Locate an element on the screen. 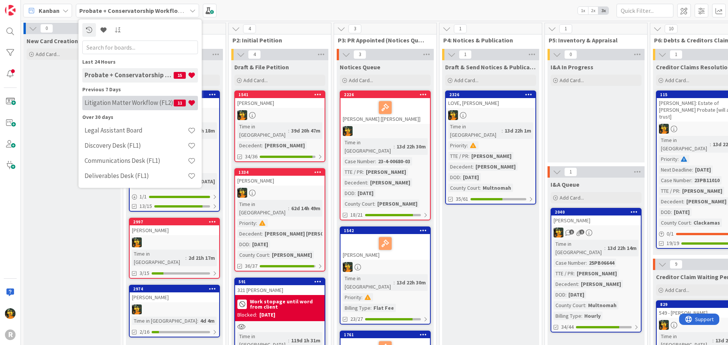 This screenshot has width=728, height=345. span: 23/27 is located at coordinates (356, 319).